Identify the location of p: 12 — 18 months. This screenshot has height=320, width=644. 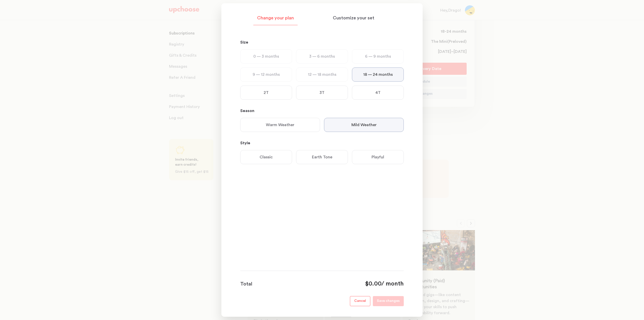
(322, 75).